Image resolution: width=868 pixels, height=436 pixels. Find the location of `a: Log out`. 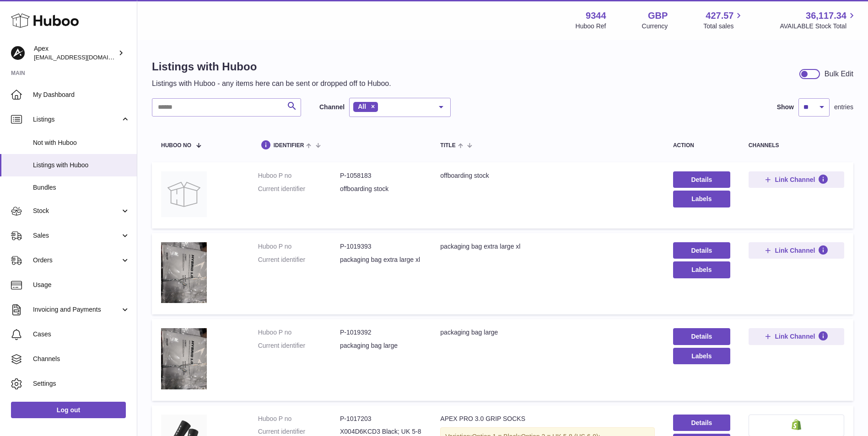

a: Log out is located at coordinates (68, 410).